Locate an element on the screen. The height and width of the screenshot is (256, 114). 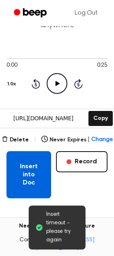
span: 0:25 is located at coordinates (102, 65).